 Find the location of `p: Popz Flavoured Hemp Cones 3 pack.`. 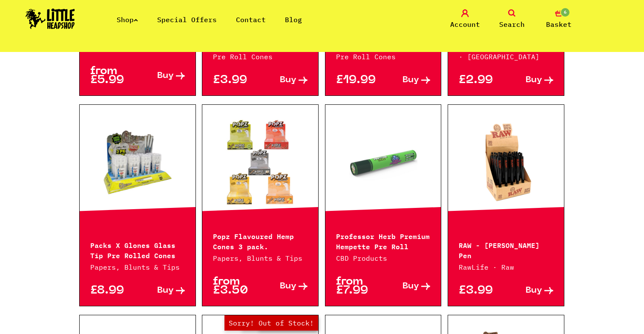

p: Popz Flavoured Hemp Cones 3 pack. is located at coordinates (260, 240).